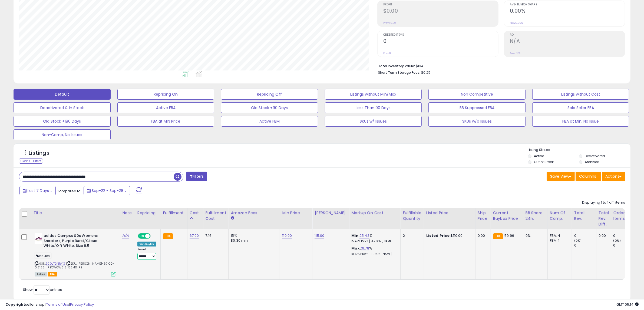  What do you see at coordinates (62, 121) in the screenshot?
I see `button: Old Stock +180 Days` at bounding box center [62, 121].